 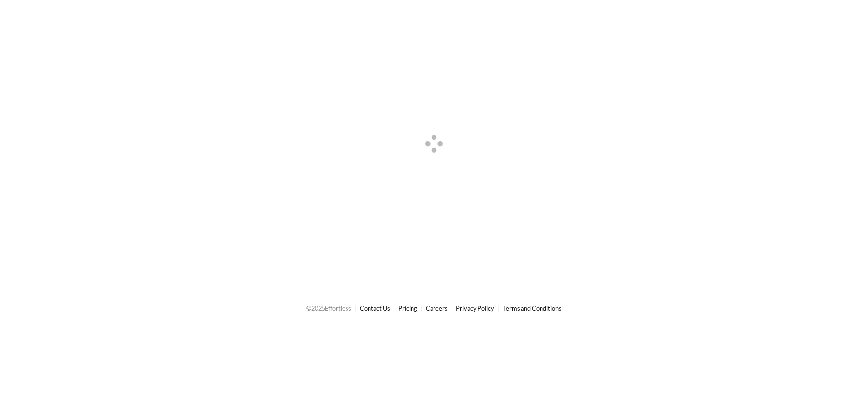 I want to click on span: © 2025 Effortless, so click(x=329, y=308).